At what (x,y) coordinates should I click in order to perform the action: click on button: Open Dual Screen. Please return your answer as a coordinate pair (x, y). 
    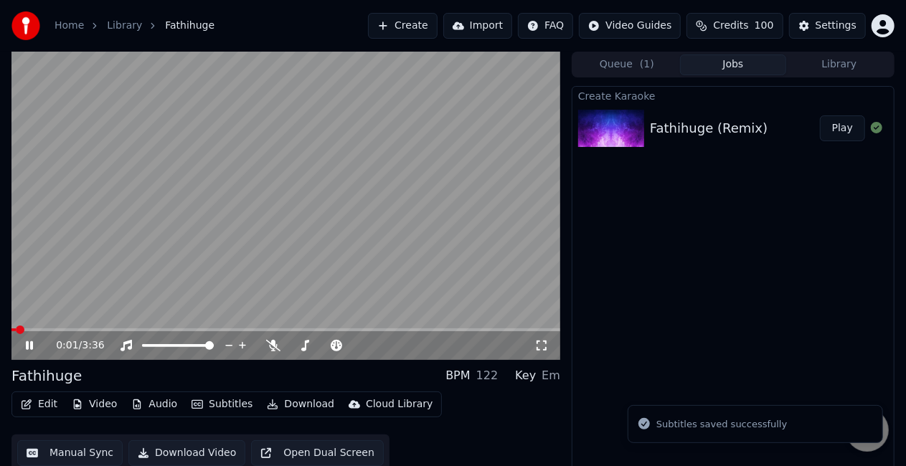
    Looking at the image, I should click on (317, 453).